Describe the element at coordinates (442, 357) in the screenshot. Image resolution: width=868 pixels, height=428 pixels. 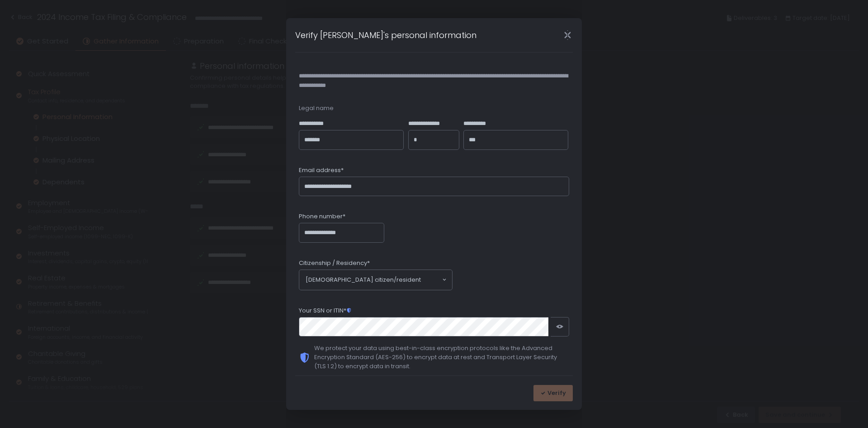
I see `div: We protect your data using best-in-class encryption protocols like the Advanced Encryption Standa...` at that location.